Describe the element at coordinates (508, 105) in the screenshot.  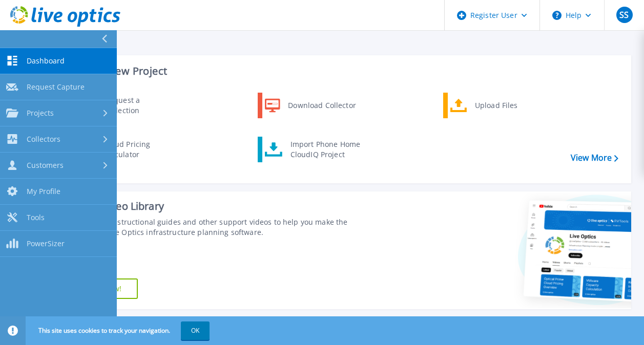
I see `div: Upload Files` at that location.